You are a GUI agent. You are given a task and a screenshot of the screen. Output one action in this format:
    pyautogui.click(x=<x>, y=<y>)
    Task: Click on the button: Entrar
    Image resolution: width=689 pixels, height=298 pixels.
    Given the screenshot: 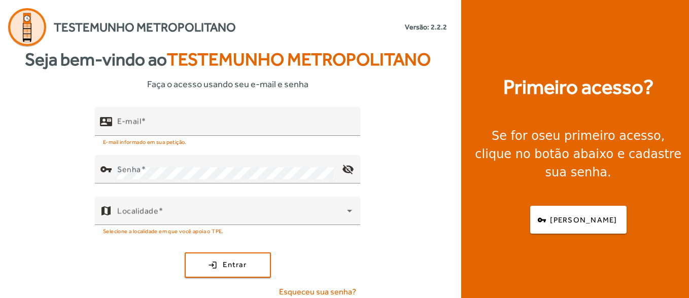 What is the action you would take?
    pyautogui.click(x=228, y=265)
    